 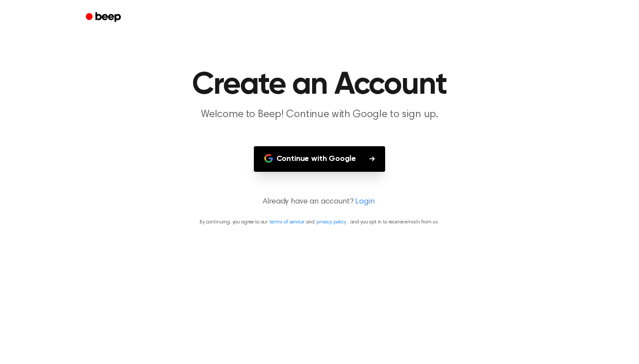 What do you see at coordinates (320, 222) in the screenshot?
I see `p: By continuing, you agree to our and , and you opt in to receive emails from us.` at bounding box center [320, 222].